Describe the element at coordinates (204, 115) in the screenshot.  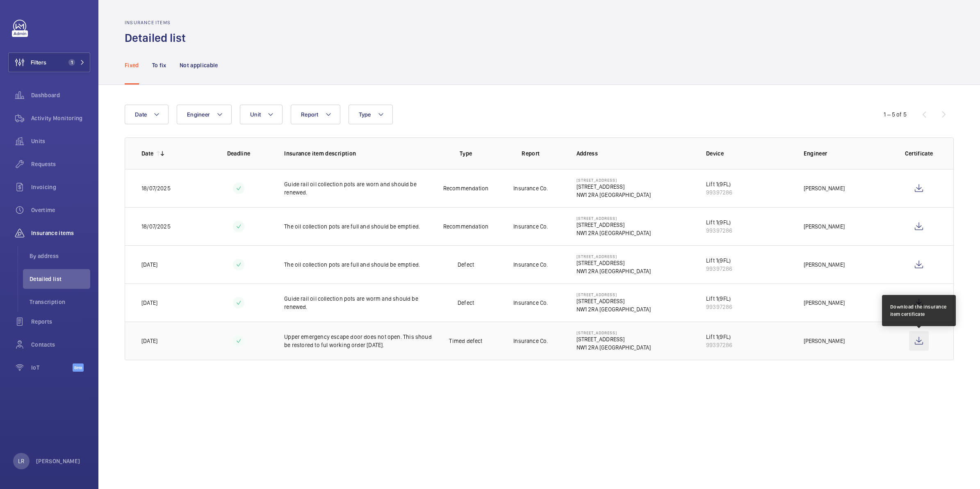
I see `button: Engineer` at that location.